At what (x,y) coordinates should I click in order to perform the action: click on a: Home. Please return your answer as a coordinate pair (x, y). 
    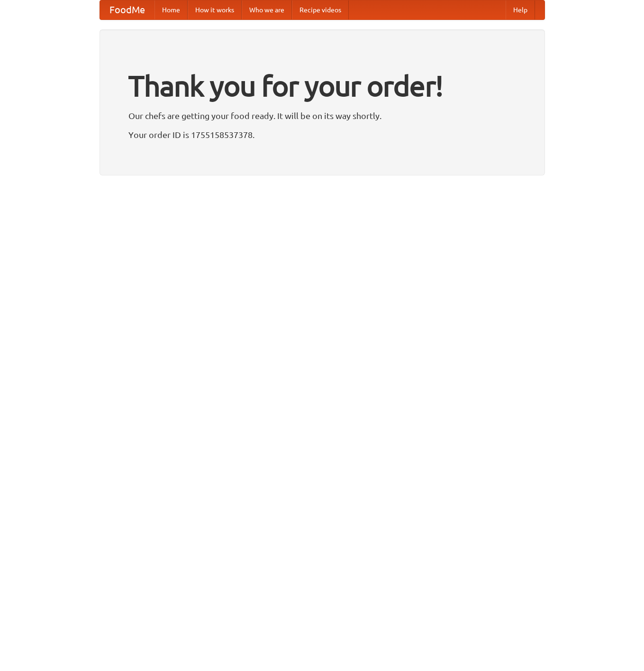
    Looking at the image, I should click on (171, 10).